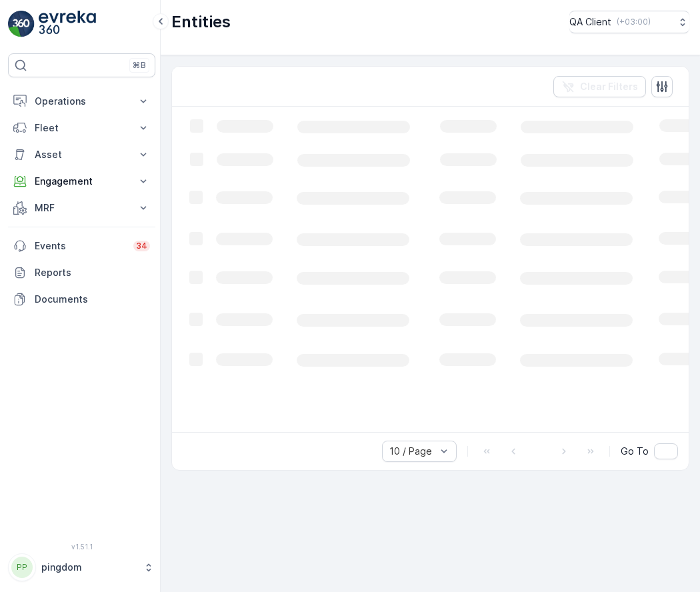 The height and width of the screenshot is (592, 700). I want to click on p: Entities, so click(201, 22).